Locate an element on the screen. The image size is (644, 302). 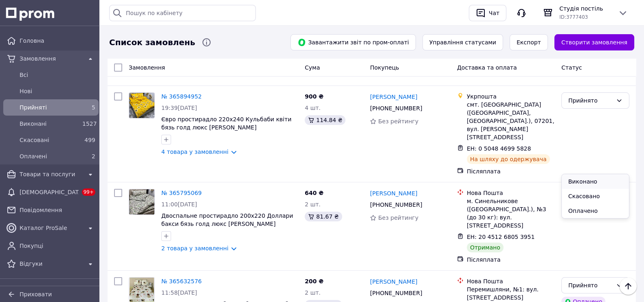
div: Чат is located at coordinates (494, 13).